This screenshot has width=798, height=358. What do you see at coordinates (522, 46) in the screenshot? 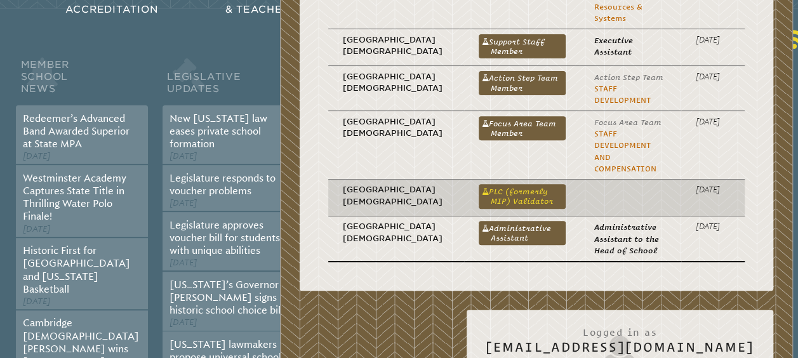
I see `a: Support Staff Member` at bounding box center [522, 46].